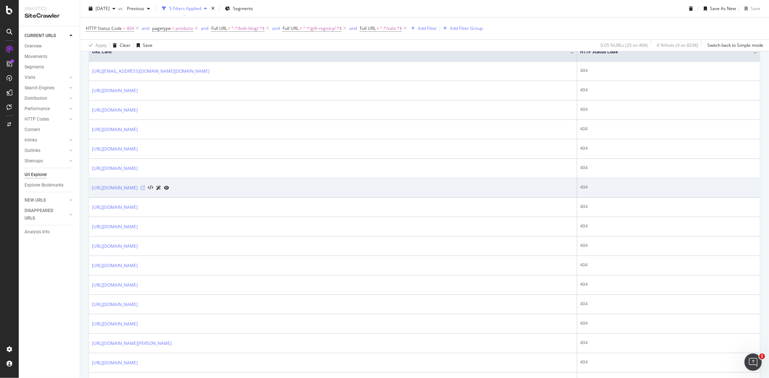 Image resolution: width=769 pixels, height=378 pixels. Describe the element at coordinates (46, 98) in the screenshot. I see `a: Distribution` at that location.